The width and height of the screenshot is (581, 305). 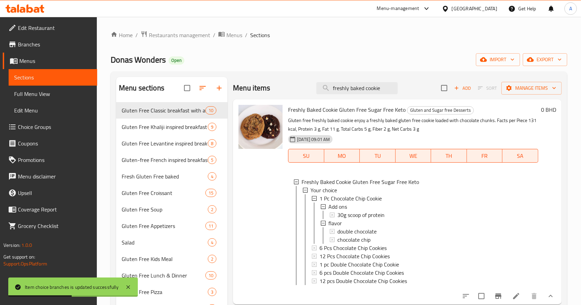 What do you see at coordinates (498, 297) in the screenshot?
I see `button: Branch-specific-item` at bounding box center [498, 297].